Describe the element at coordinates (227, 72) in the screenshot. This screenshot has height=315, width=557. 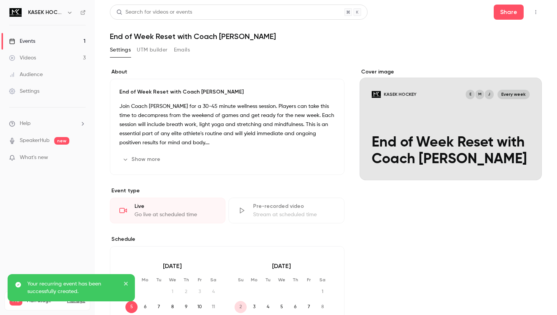
I see `label: About` at that location.